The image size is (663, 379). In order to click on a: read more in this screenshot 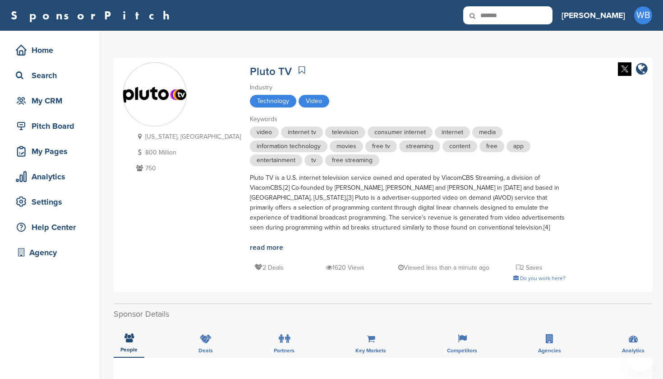, I will do `click(267, 247)`.